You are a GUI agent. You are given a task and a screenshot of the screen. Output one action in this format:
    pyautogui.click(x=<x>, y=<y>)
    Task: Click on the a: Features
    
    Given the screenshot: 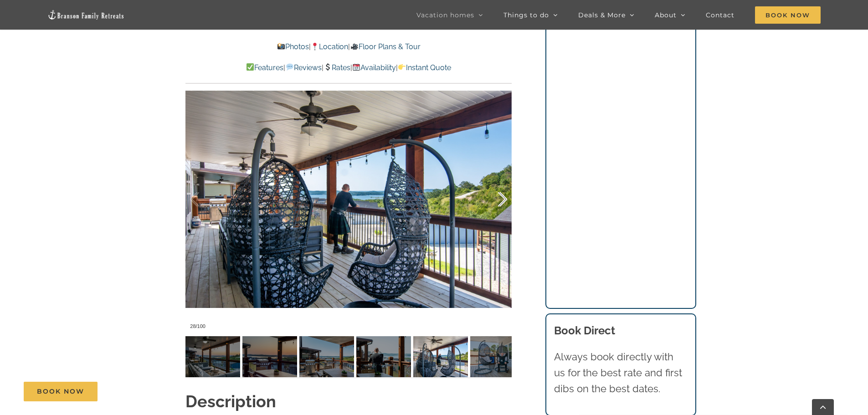 What is the action you would take?
    pyautogui.click(x=265, y=68)
    